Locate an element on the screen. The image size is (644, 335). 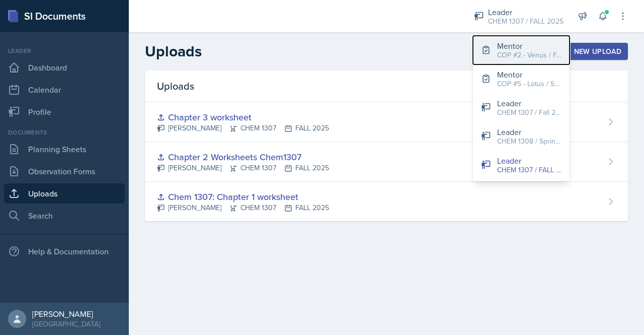
div: COP #2 - Venus / FALL 2025 is located at coordinates (529, 55).